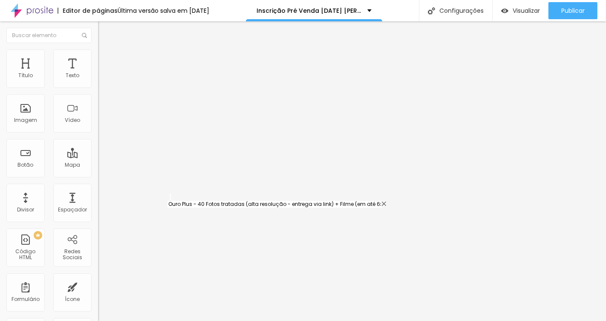 The height and width of the screenshot is (321, 606). I want to click on div: Ícone, so click(72, 299).